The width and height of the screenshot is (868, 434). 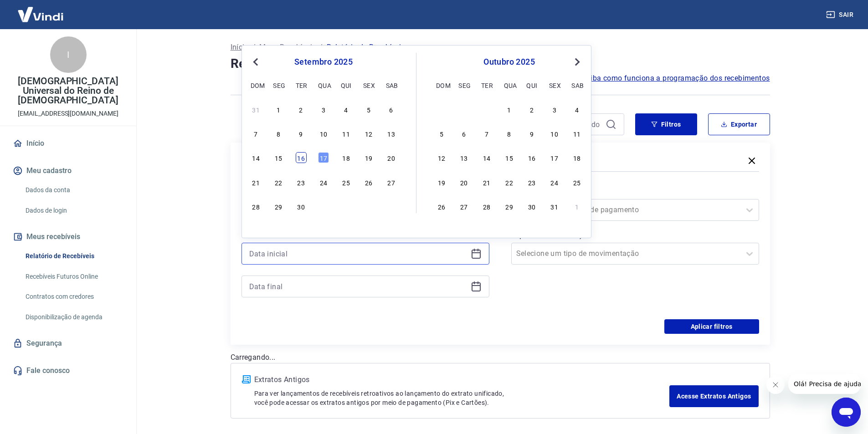 What do you see at coordinates (366, 47) in the screenshot?
I see `p: Relatório de Recebíveis` at bounding box center [366, 47].